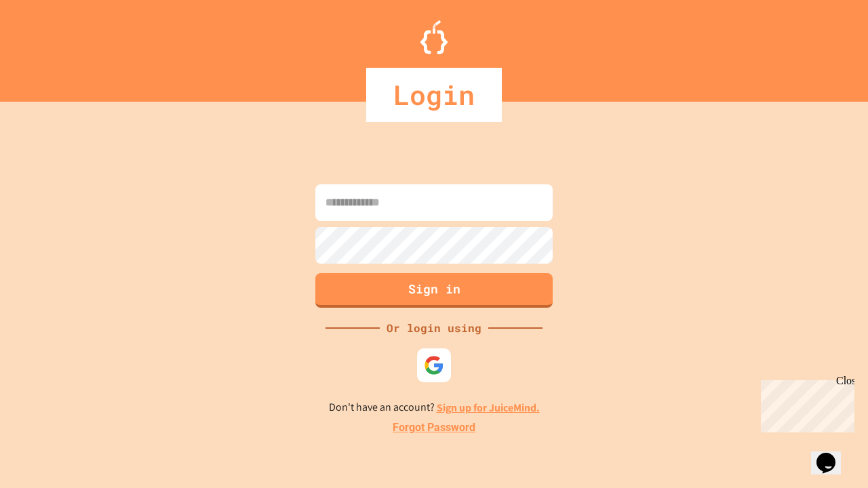 Image resolution: width=868 pixels, height=488 pixels. I want to click on a: Sign up for JuiceMind., so click(488, 407).